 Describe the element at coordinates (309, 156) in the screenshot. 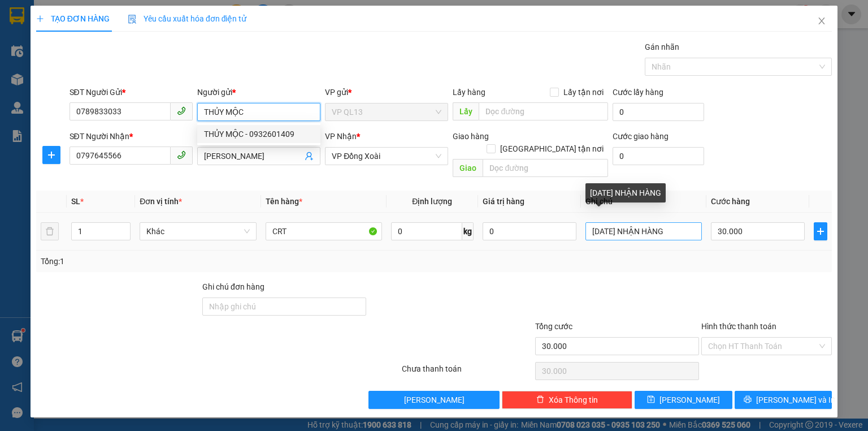

I see `span: user-add` at that location.